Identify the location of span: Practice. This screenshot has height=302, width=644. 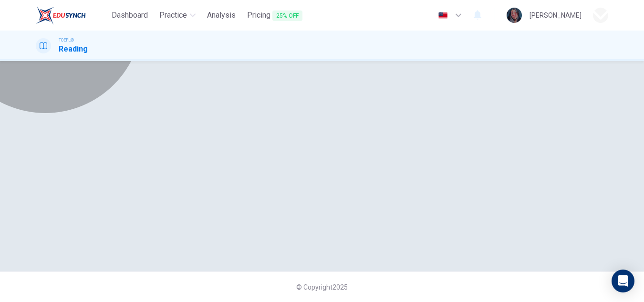
(173, 15).